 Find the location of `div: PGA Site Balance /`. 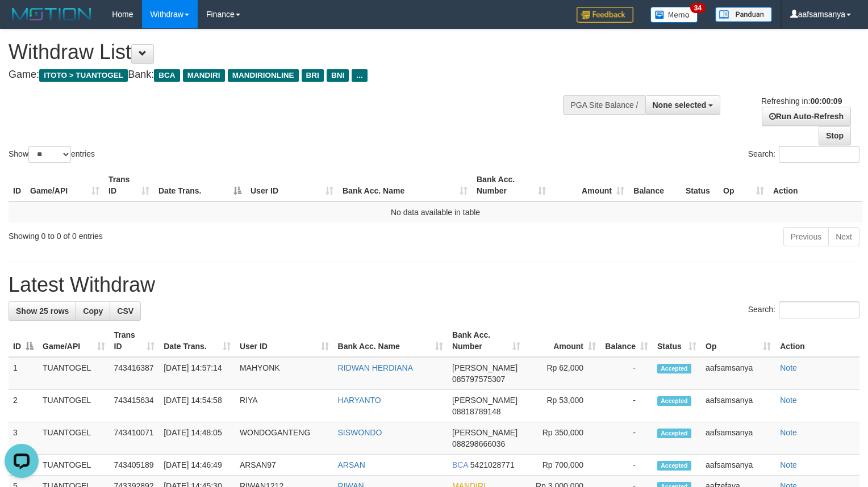

div: PGA Site Balance / is located at coordinates (604, 105).